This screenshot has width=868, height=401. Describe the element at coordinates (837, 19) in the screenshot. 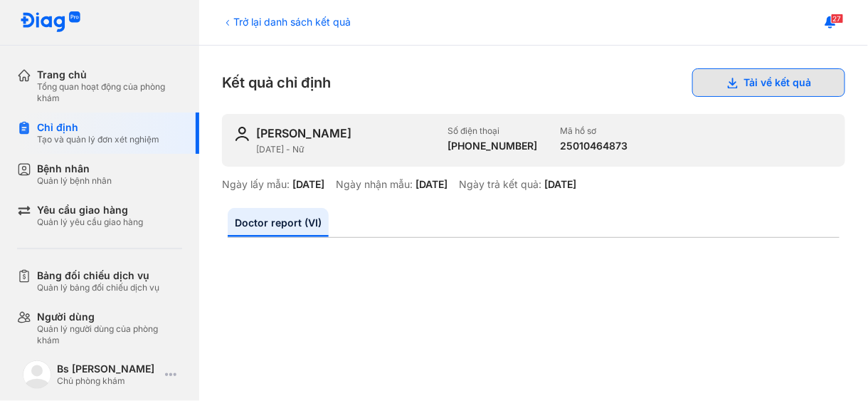

I see `span: 27` at that location.